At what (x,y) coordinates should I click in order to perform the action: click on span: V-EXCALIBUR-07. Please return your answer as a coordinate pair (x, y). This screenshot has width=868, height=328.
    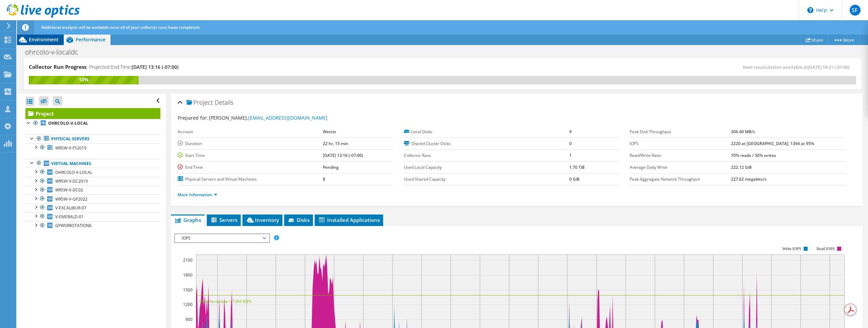
    Looking at the image, I should click on (71, 207).